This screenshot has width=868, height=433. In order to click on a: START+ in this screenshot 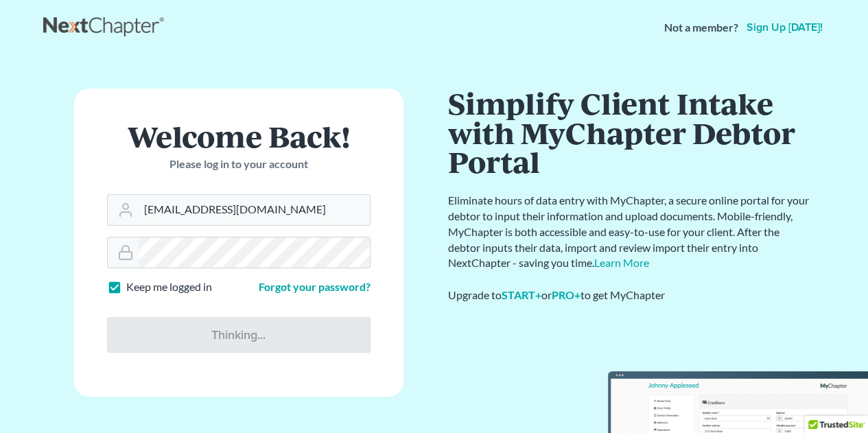, I will do `click(521, 294)`.